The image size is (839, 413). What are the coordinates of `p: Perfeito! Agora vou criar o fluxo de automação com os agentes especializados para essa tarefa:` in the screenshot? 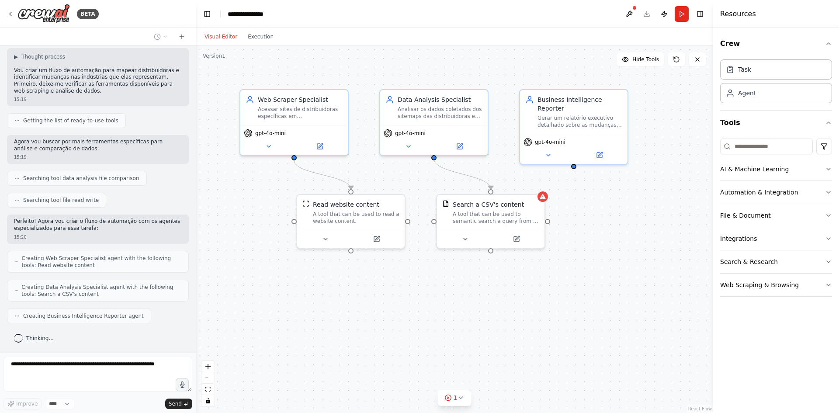 It's located at (98, 225).